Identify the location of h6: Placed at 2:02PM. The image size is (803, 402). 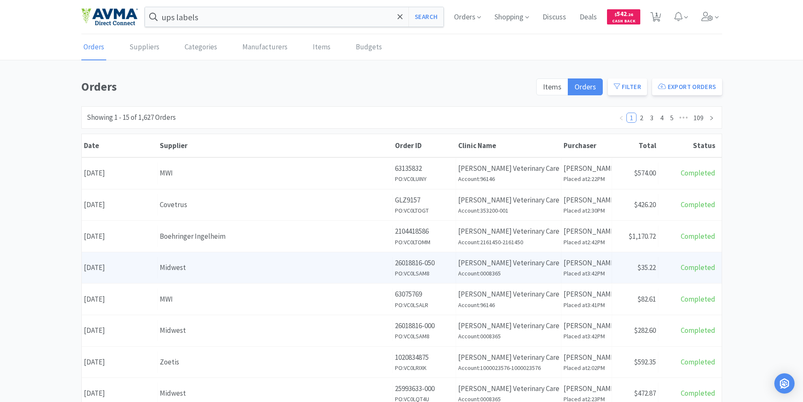
(586, 368).